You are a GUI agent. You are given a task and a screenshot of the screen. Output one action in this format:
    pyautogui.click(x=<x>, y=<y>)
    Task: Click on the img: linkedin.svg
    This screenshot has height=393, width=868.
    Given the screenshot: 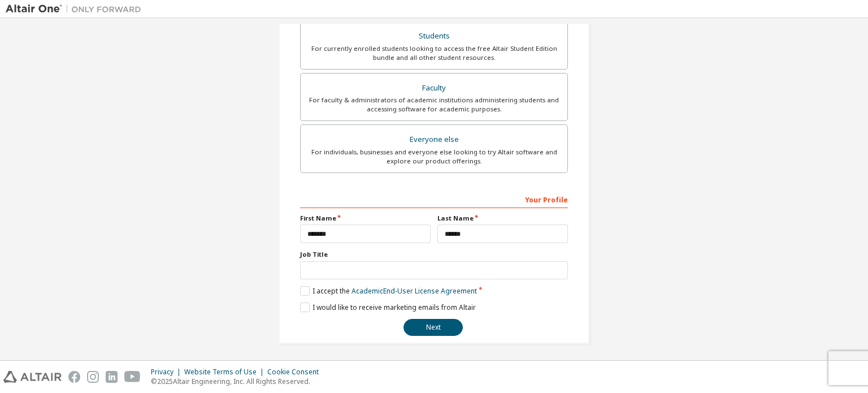 What is the action you would take?
    pyautogui.click(x=111, y=376)
    